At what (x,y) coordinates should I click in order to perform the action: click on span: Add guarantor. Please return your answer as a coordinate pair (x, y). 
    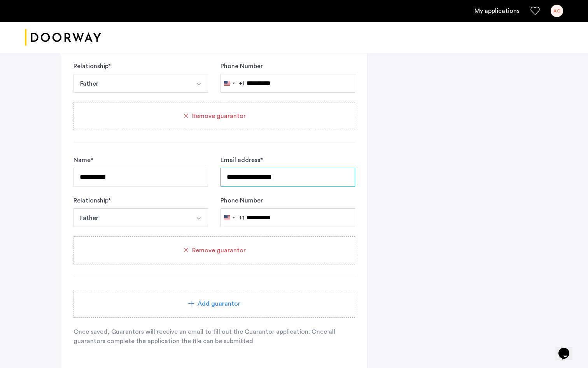
    Looking at the image, I should click on (219, 304).